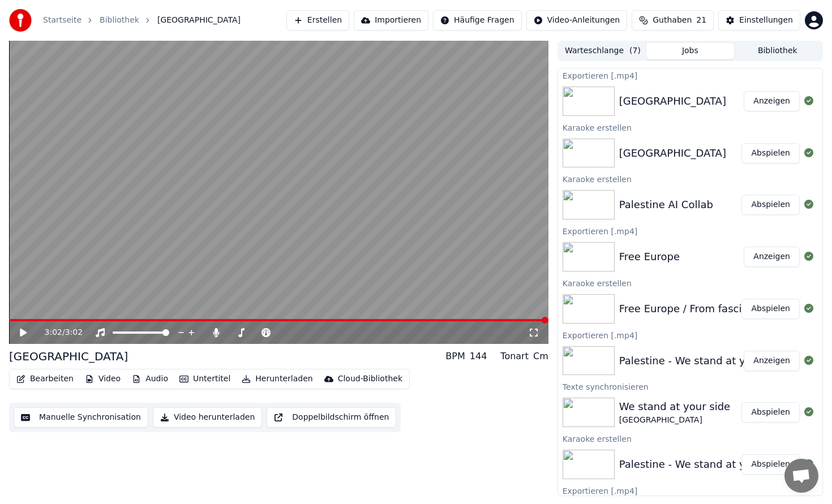 The height and width of the screenshot is (504, 832). I want to click on button: Untertitel, so click(205, 379).